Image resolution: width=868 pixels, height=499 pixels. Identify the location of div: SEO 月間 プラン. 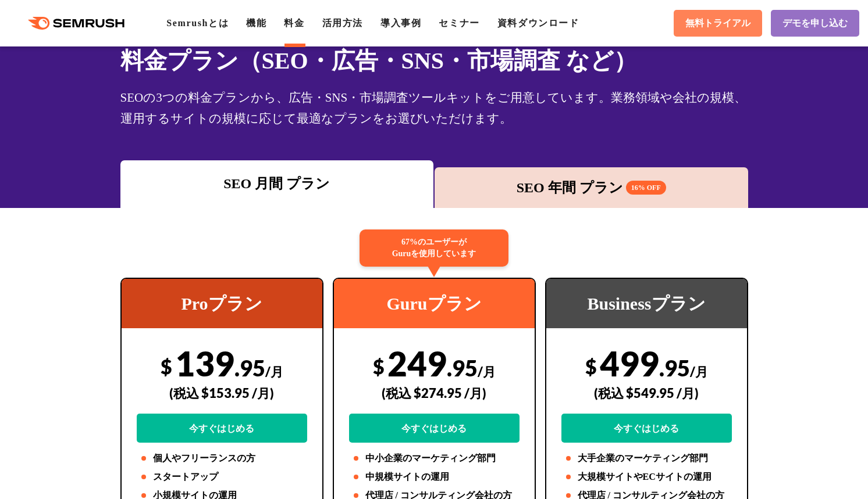
(277, 184).